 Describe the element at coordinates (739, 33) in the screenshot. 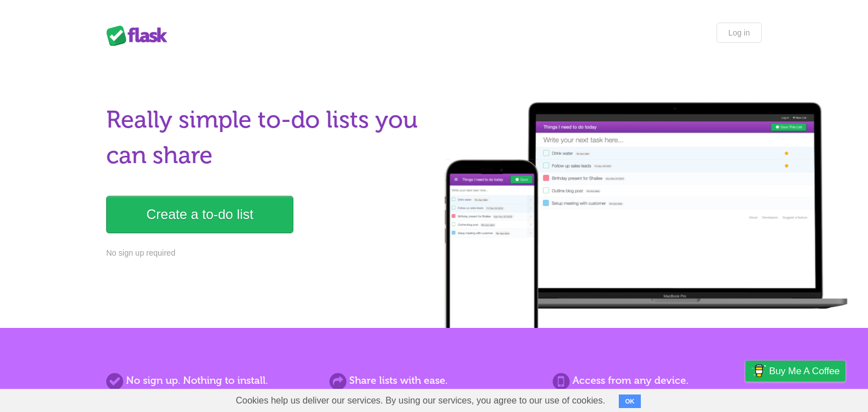

I see `a: Log in` at that location.